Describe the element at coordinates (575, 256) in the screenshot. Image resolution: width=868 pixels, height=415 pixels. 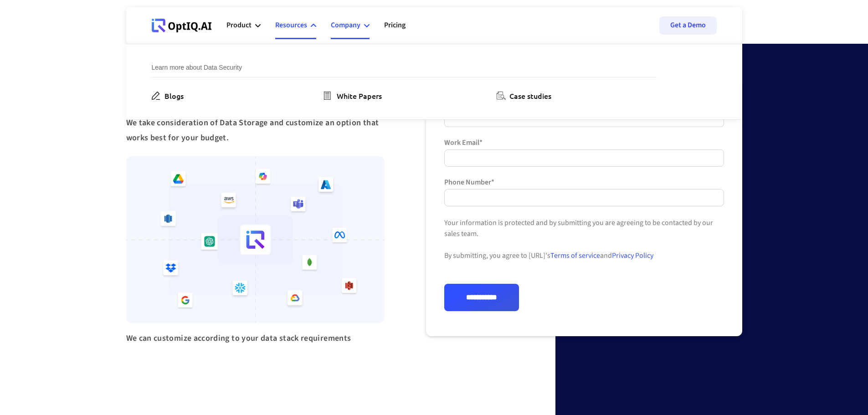
I see `a: Terms of service` at that location.